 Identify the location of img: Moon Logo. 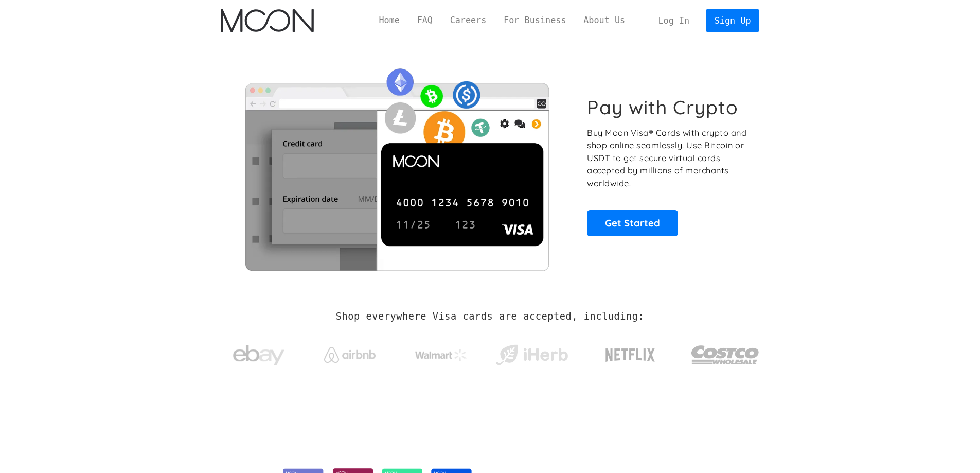
(267, 21).